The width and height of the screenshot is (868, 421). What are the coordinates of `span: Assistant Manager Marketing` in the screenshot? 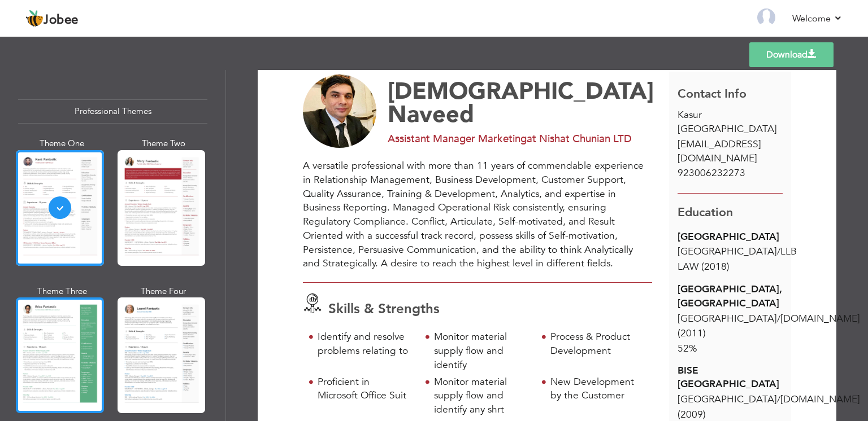 It's located at (457, 139).